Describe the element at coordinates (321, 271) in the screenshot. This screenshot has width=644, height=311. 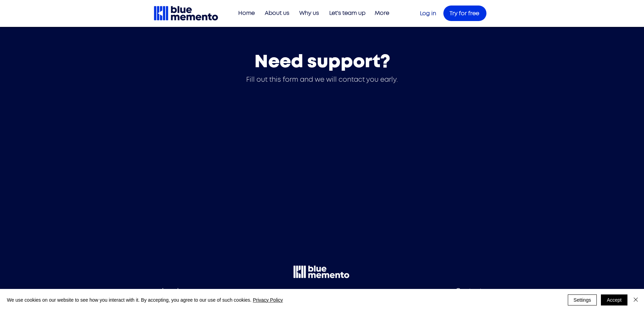
I see `img: Blue Memento white logo` at that location.